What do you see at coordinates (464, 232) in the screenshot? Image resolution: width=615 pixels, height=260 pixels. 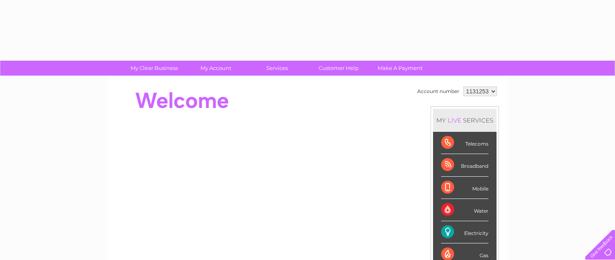 I see `div: Electricity` at bounding box center [464, 232].